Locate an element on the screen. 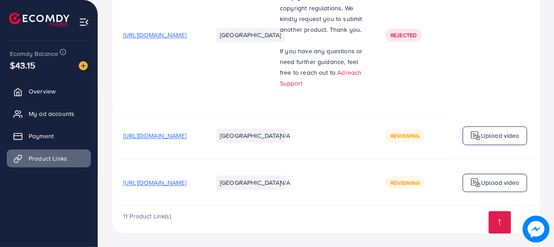  span: 11 Product Link(s) is located at coordinates (147, 216).